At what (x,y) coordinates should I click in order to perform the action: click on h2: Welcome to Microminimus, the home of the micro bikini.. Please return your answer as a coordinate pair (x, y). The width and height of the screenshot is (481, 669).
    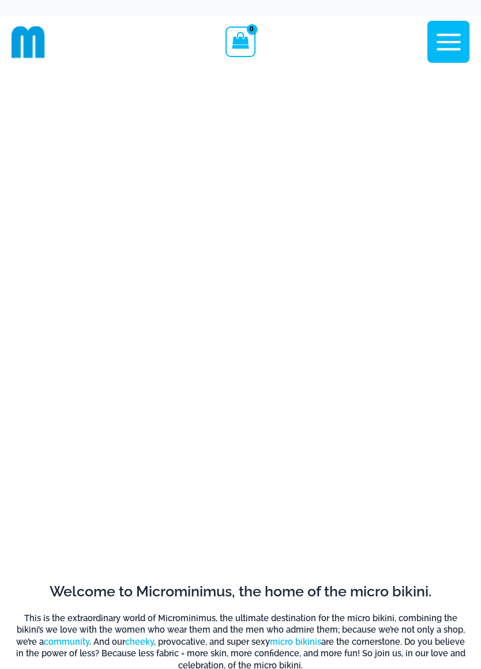
    Looking at the image, I should click on (240, 591).